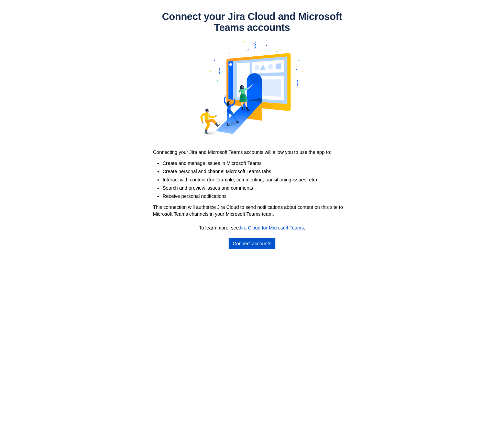 This screenshot has width=504, height=437. What do you see at coordinates (259, 180) in the screenshot?
I see `li: Interact with content (for example, commenting, transitioning issues, etc)` at bounding box center [259, 180].